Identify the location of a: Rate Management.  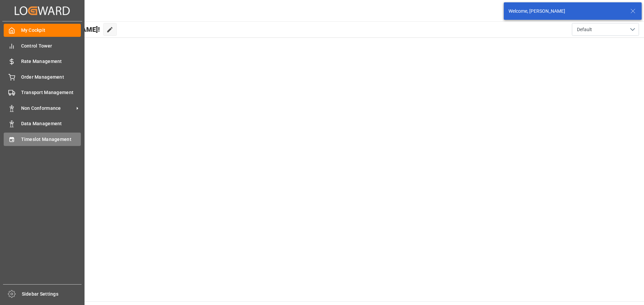
(42, 61).